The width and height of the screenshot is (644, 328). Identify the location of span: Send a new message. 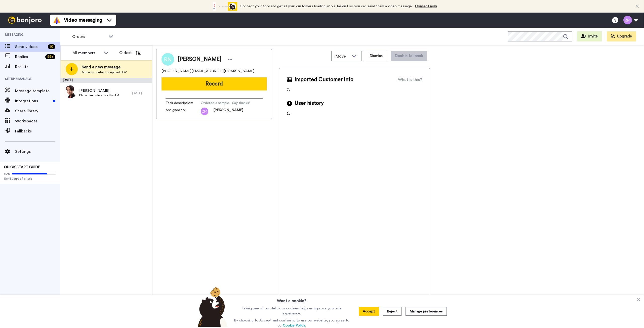
(104, 67).